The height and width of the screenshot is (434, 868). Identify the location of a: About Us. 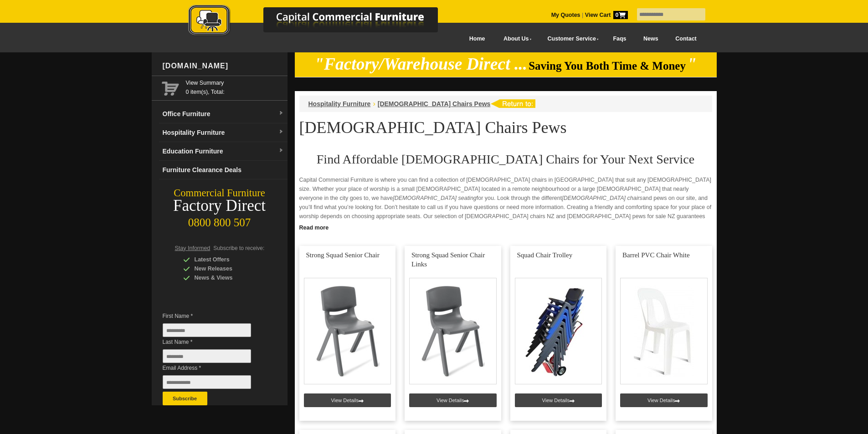
(515, 38).